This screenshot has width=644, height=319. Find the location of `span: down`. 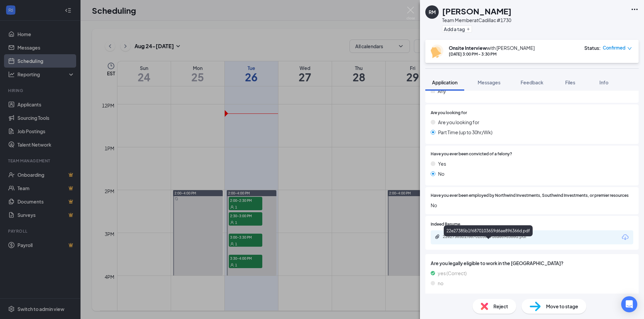

span: down is located at coordinates (629, 49).